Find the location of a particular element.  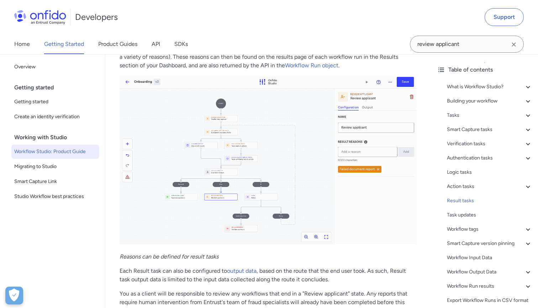

a: Smart Capture Link is located at coordinates (55, 181).